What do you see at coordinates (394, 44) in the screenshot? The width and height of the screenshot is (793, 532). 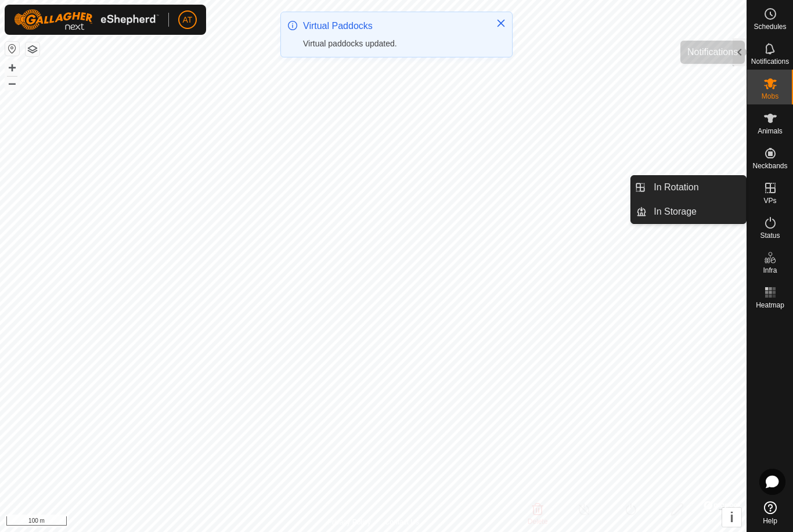 I see `div: Virtual paddocks updated.` at bounding box center [394, 44].